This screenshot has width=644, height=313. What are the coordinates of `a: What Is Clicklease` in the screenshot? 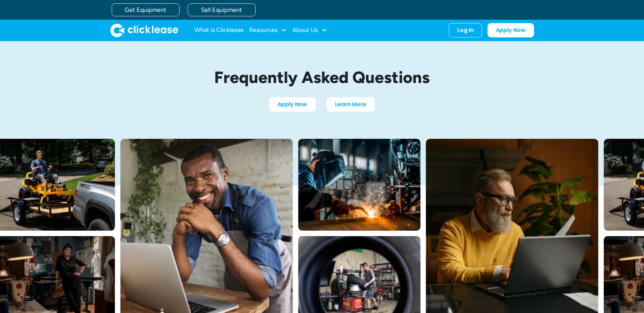 It's located at (219, 30).